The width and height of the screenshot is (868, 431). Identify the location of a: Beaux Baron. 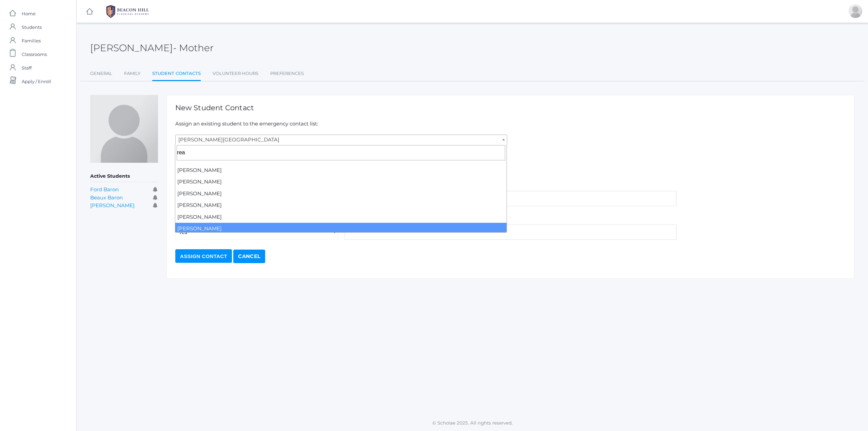
(107, 197).